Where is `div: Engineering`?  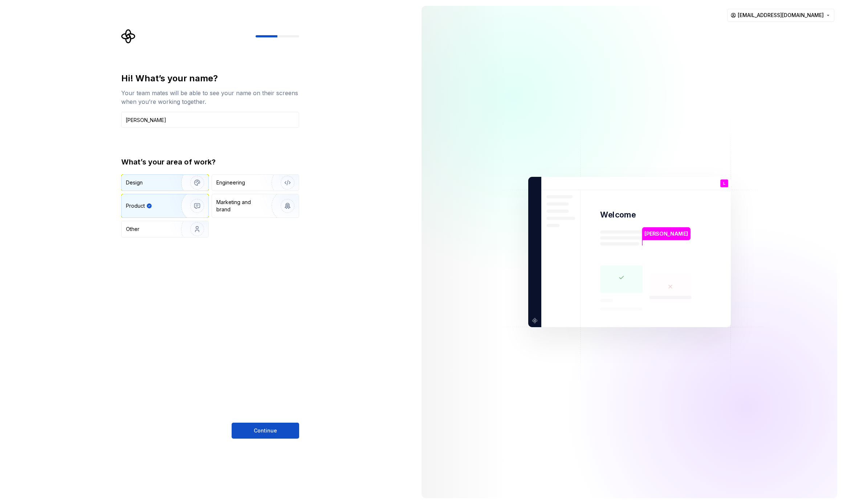 div: Engineering is located at coordinates (230, 182).